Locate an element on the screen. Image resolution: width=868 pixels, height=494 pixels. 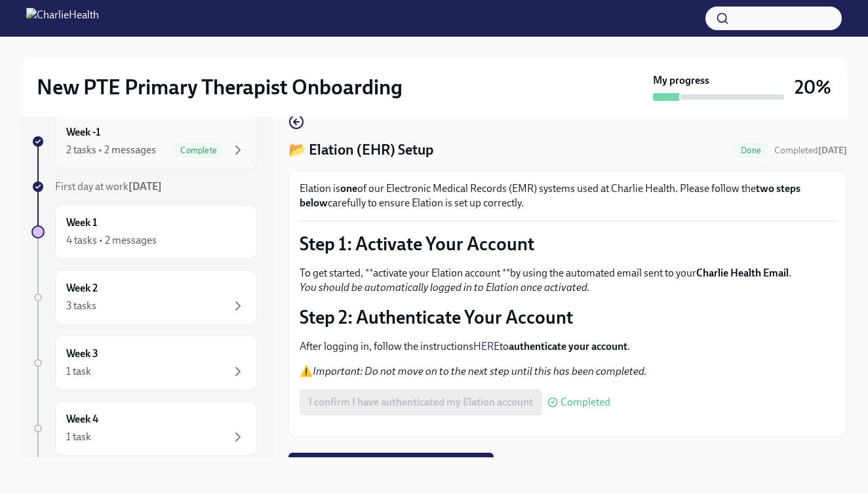
h6: Week -1 is located at coordinates (83, 132).